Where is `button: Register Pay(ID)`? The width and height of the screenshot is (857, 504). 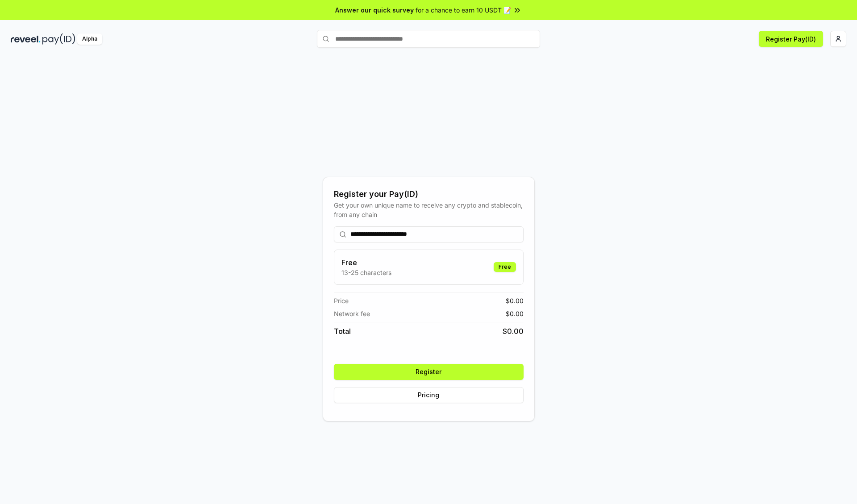 button: Register Pay(ID) is located at coordinates (791, 39).